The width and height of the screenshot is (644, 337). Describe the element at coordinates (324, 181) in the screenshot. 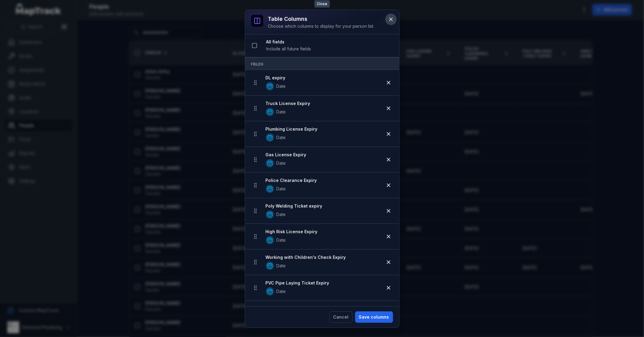

I see `strong: Police Clearance Expiry` at that location.